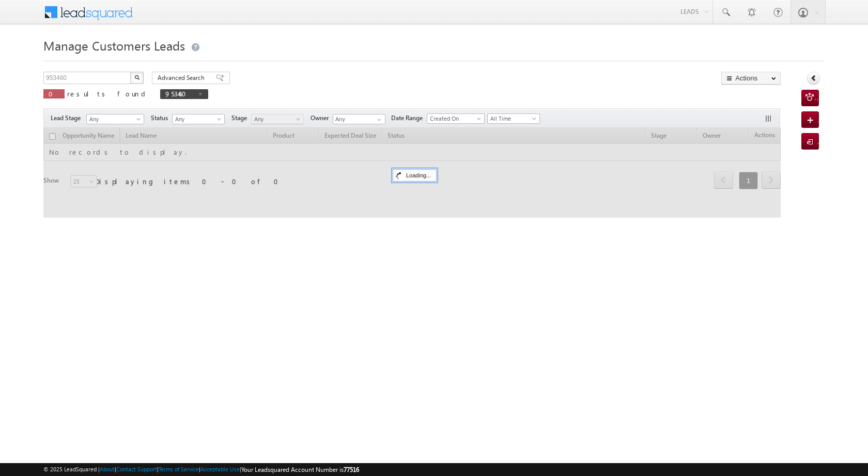  What do you see at coordinates (114, 46) in the screenshot?
I see `span: Manage Customers Leads` at bounding box center [114, 46].